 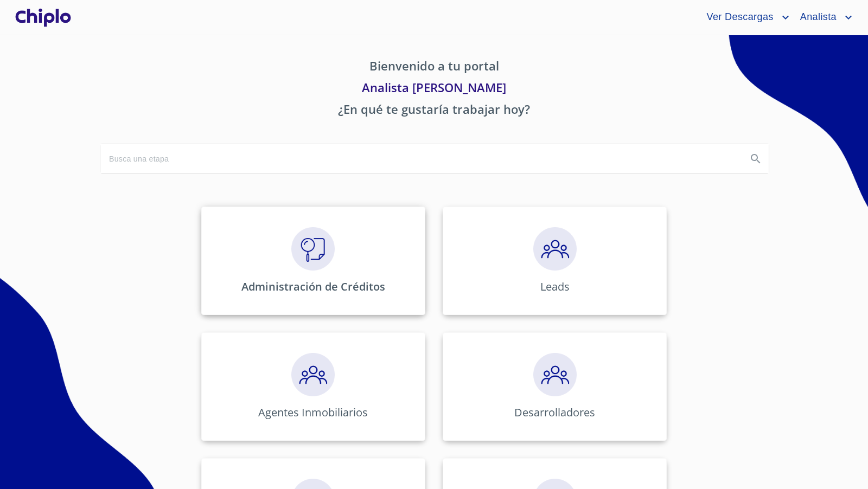 What do you see at coordinates (434, 68) in the screenshot?
I see `p: Bienvenido a tu portal` at bounding box center [434, 68].